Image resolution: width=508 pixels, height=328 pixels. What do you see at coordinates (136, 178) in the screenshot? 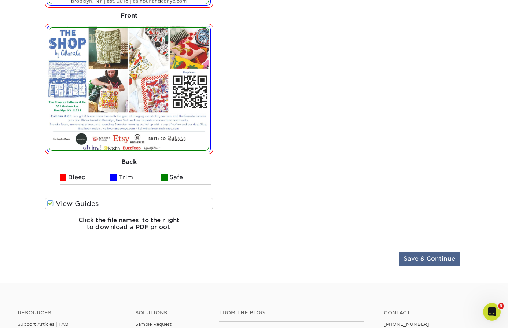
I see `li: Trim` at bounding box center [136, 178].